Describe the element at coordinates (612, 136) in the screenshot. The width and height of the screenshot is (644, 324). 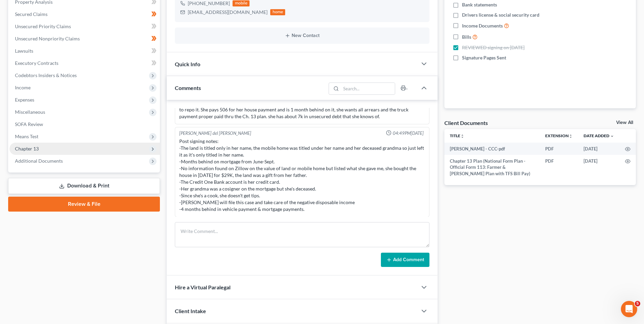
I see `i: expand_more` at that location.